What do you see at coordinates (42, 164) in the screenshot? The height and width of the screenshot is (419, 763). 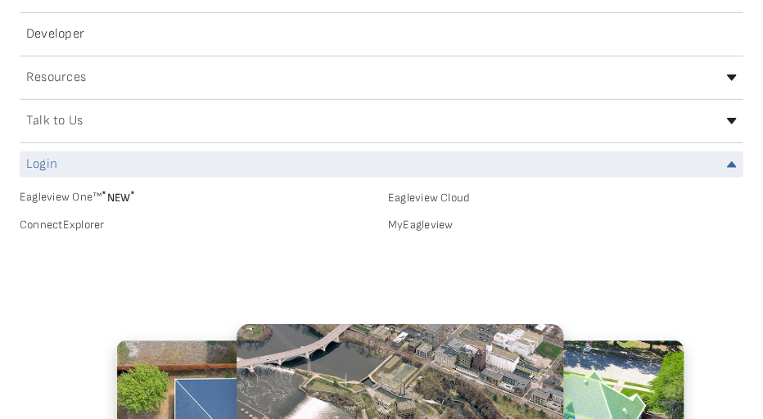 I see `h2: Login` at bounding box center [42, 164].